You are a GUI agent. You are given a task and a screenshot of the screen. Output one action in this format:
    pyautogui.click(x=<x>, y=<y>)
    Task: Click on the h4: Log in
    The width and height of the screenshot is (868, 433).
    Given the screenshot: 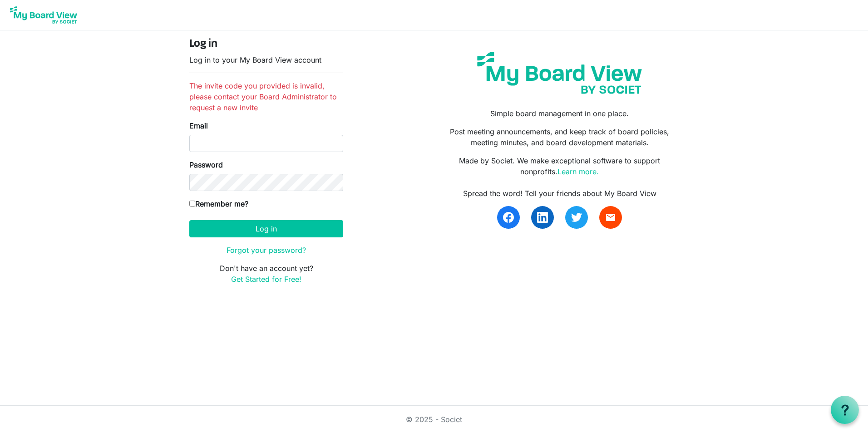 What is the action you would take?
    pyautogui.click(x=266, y=44)
    